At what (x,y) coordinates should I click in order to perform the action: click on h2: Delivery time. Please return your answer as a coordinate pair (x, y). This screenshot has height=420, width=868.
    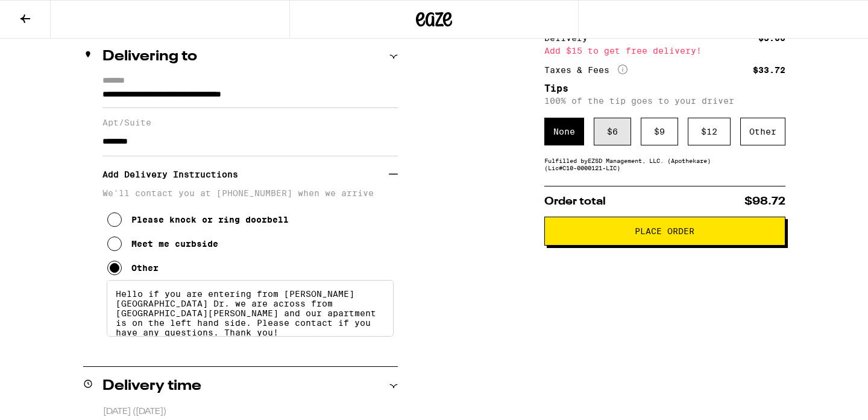
    Looking at the image, I should click on (152, 386).